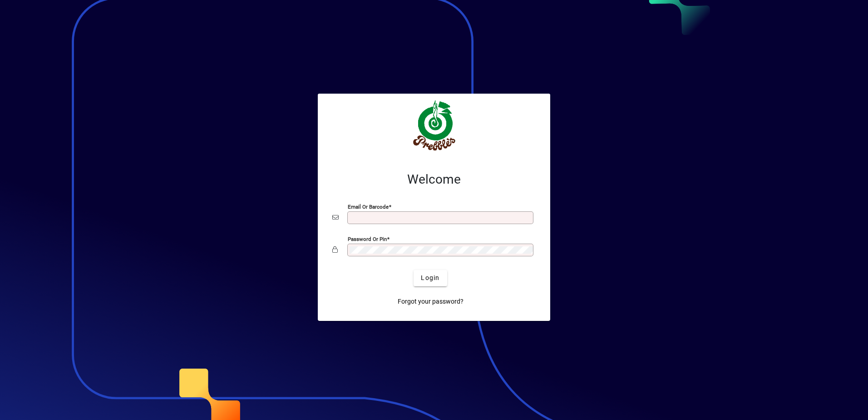 The height and width of the screenshot is (420, 868). Describe the element at coordinates (367, 239) in the screenshot. I see `mat-label: Password or Pin` at that location.